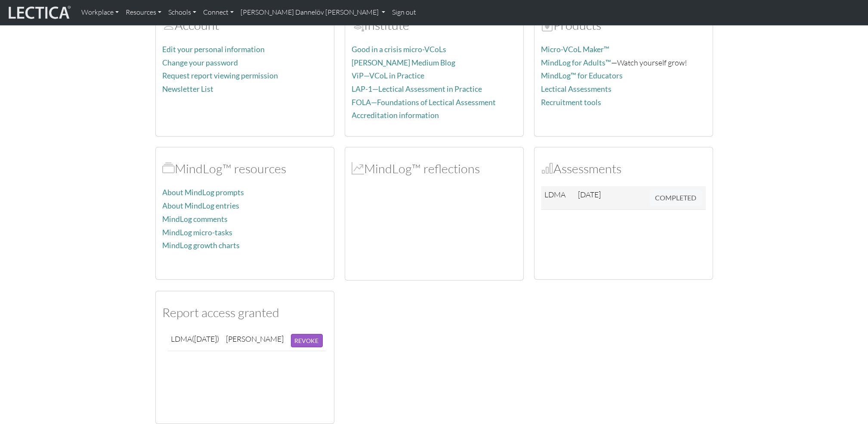 The image size is (868, 424). I want to click on a: Micro-VCoL Maker™, so click(575, 49).